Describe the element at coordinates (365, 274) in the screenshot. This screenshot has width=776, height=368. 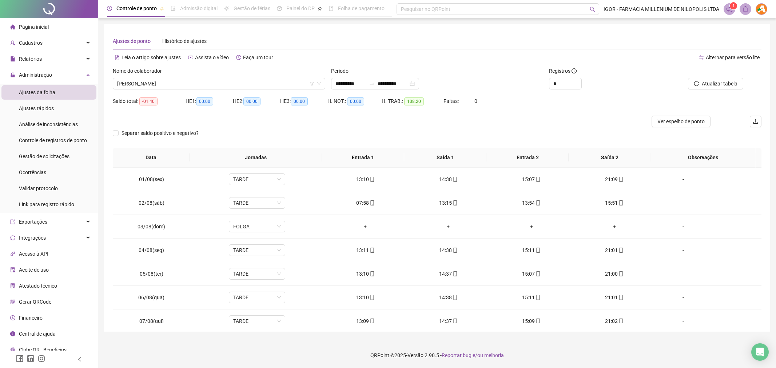
I see `div: 13:10` at that location.